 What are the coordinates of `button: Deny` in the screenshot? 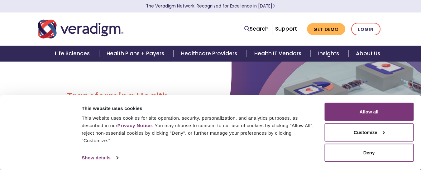 It's located at (369, 152).